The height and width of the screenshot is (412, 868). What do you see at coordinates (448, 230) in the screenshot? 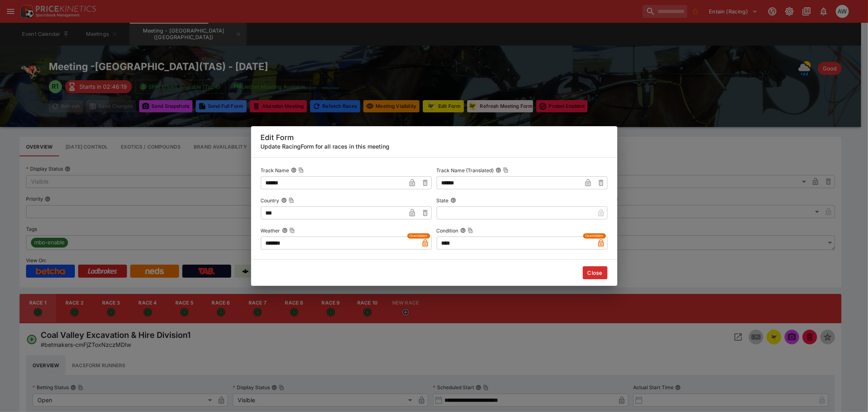
I see `p: Condition` at bounding box center [448, 230].